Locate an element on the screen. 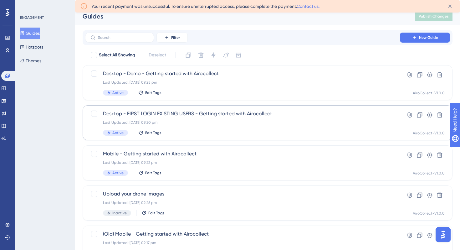 This screenshot has width=460, height=250. button: Filter is located at coordinates (172, 38).